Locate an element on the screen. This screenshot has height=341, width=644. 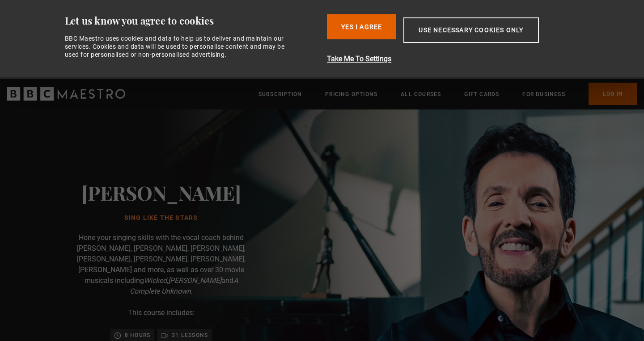
a: Gift Cards is located at coordinates (482, 94).